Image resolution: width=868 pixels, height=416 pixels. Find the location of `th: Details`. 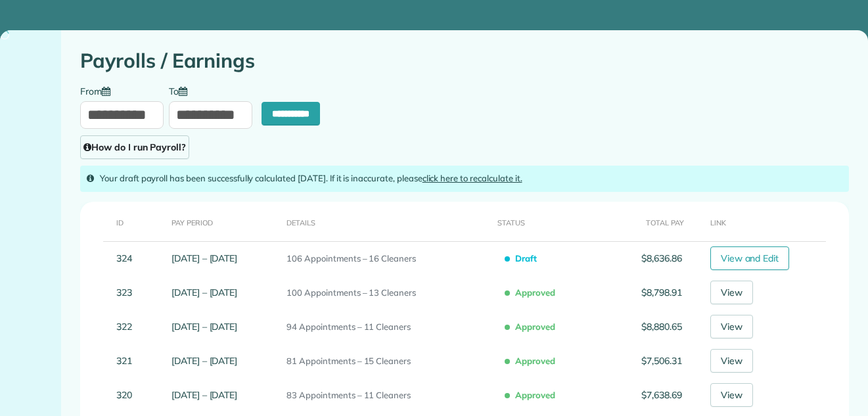

th: Details is located at coordinates (387, 221).